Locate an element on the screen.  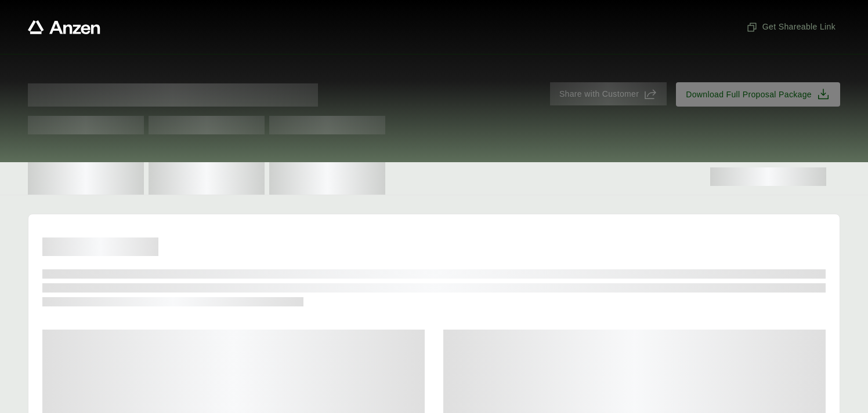
a: Anzen website is located at coordinates (64, 27).